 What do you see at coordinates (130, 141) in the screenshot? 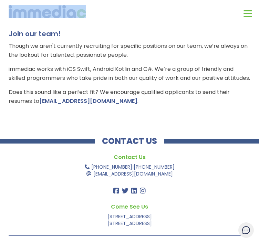
I see `h2: CONTACT US` at bounding box center [130, 141].